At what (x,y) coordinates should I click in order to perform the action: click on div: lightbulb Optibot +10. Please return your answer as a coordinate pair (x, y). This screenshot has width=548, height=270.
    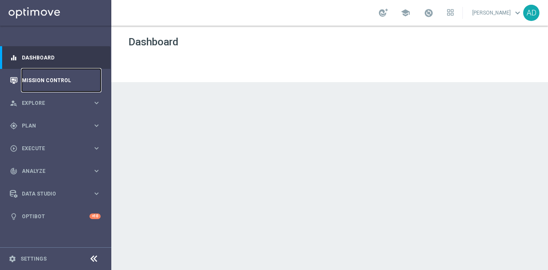
    Looking at the image, I should click on (55, 217).